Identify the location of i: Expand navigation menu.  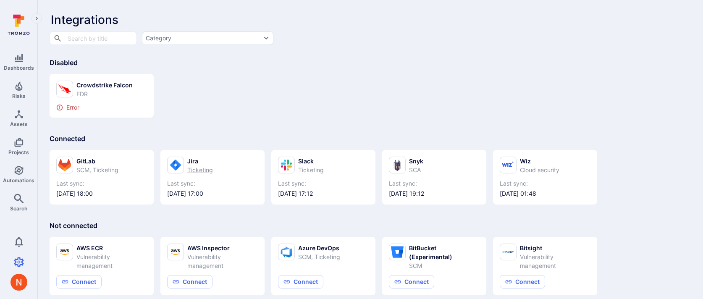
(37, 18).